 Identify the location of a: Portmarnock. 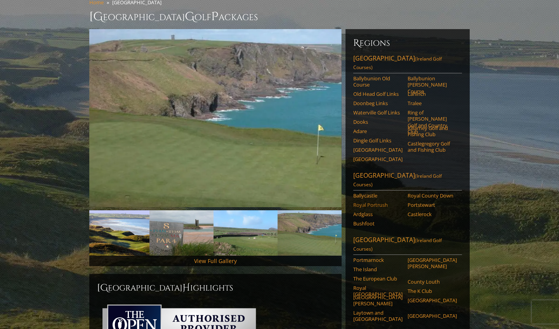
(377, 260).